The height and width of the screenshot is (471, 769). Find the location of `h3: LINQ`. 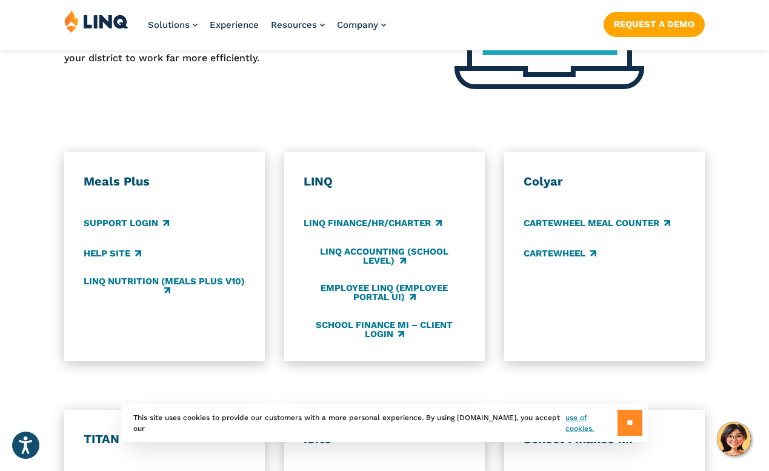

h3: LINQ is located at coordinates (385, 182).